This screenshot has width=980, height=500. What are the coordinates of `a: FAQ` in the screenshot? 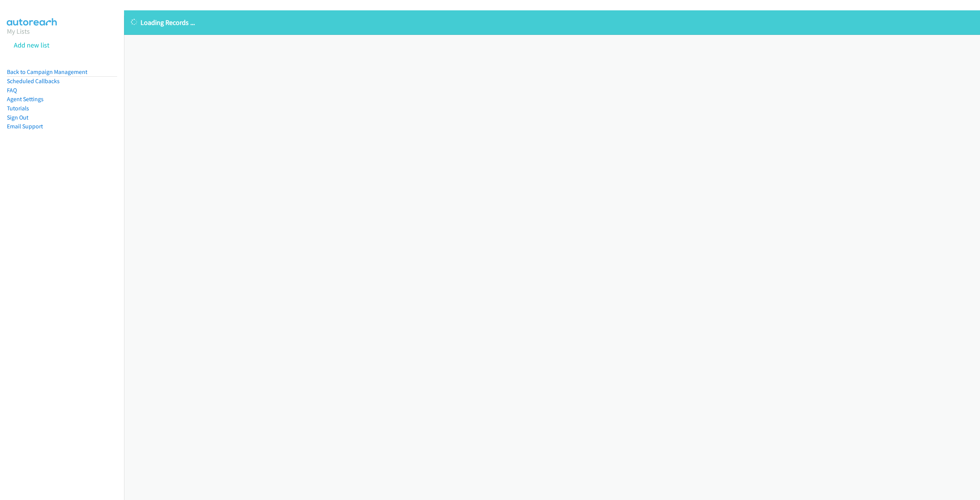 It's located at (12, 90).